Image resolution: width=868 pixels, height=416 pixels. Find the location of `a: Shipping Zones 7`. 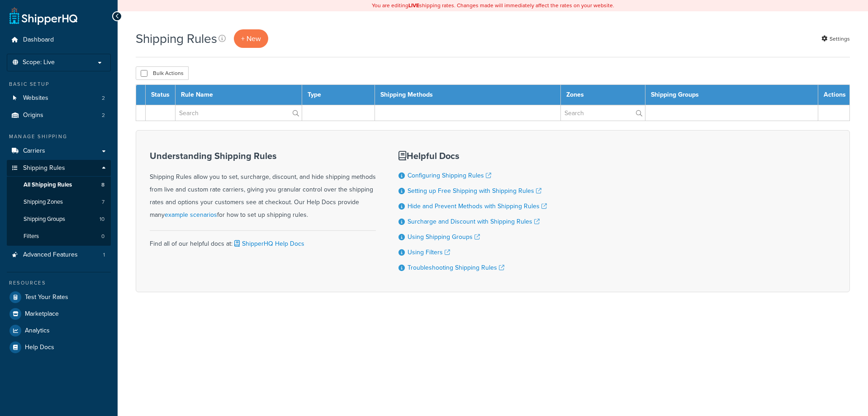

a: Shipping Zones 7 is located at coordinates (59, 202).